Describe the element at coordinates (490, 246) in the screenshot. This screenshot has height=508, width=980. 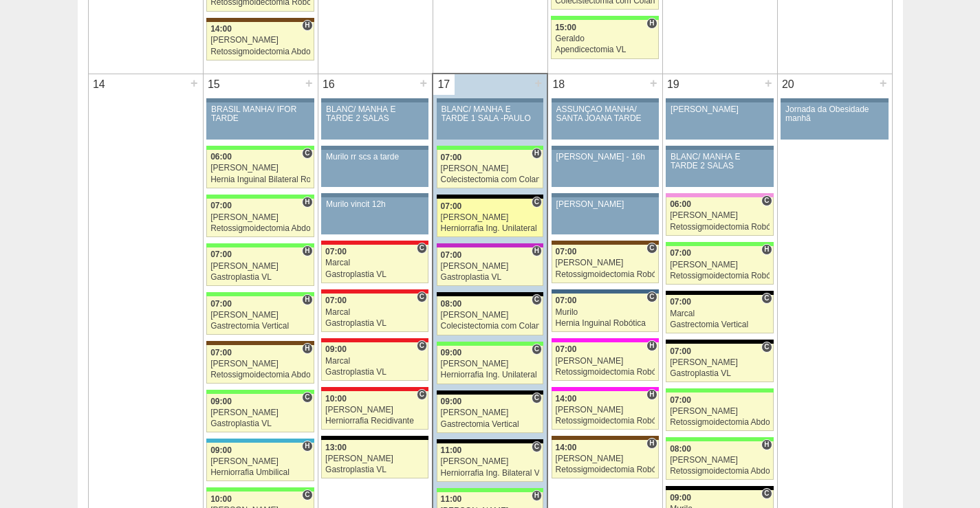
I see `div: Key: Maria Braido` at that location.